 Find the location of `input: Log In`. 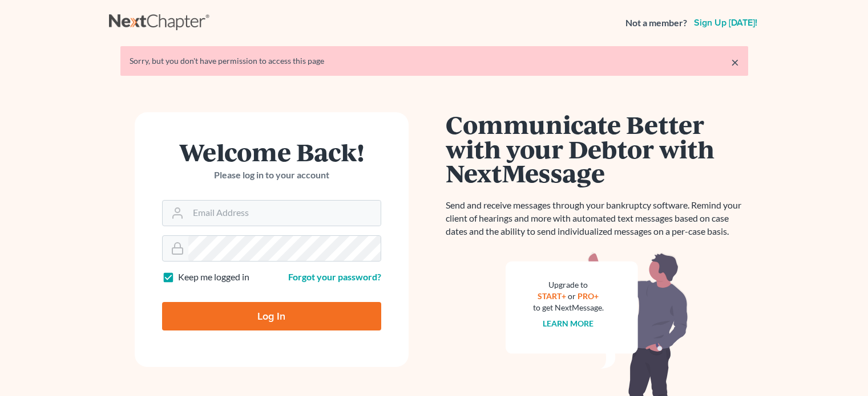

input: Log In is located at coordinates (272, 316).